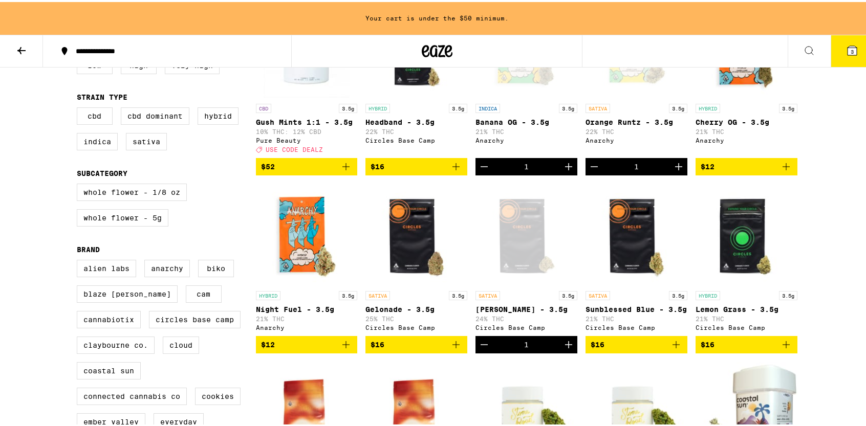 The height and width of the screenshot is (426, 866). What do you see at coordinates (488, 106) in the screenshot?
I see `p: INDICA` at bounding box center [488, 106].